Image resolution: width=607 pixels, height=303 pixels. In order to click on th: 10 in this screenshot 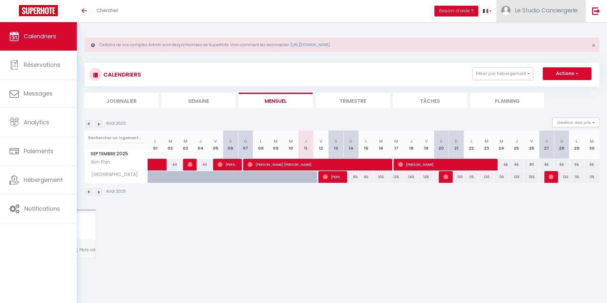, I will do `click(291, 144)`.